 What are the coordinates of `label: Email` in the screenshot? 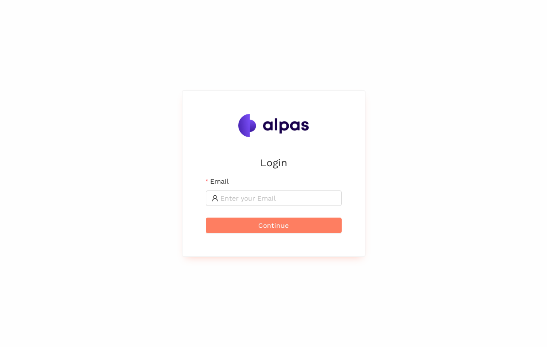 It's located at (217, 181).